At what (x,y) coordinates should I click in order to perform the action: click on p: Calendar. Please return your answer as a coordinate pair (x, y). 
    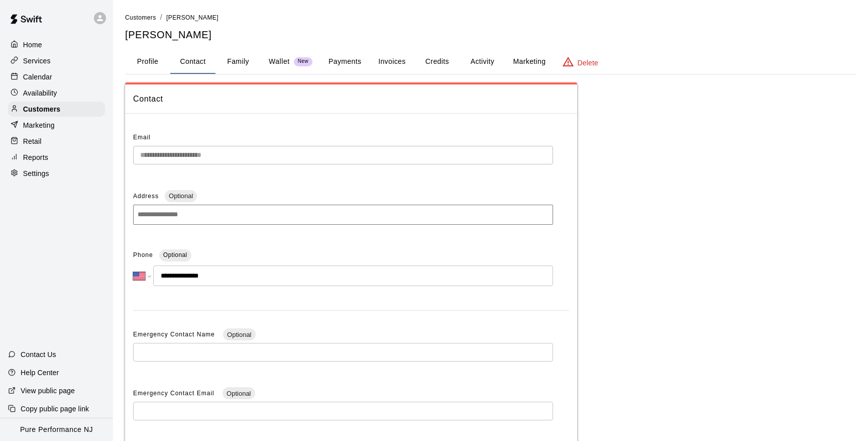
    Looking at the image, I should click on (38, 77).